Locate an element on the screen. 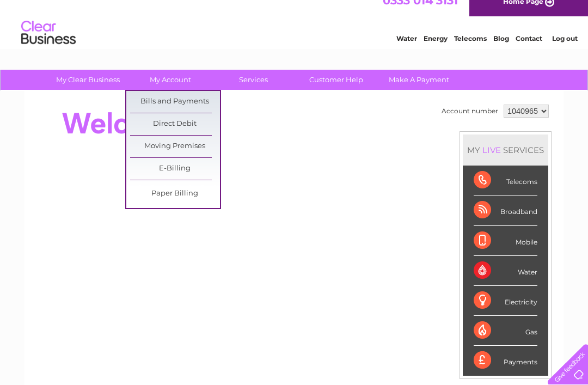 This screenshot has width=588, height=385. div: MY SERVICES is located at coordinates (505, 149).